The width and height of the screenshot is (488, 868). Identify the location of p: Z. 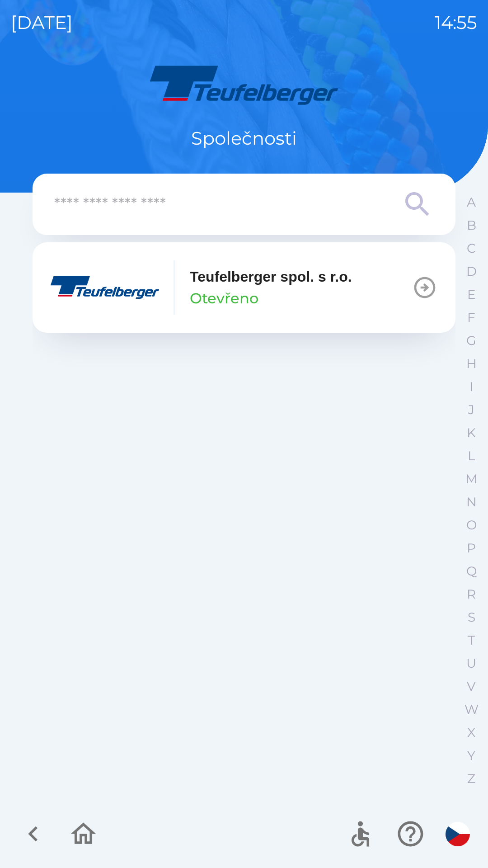
(471, 779).